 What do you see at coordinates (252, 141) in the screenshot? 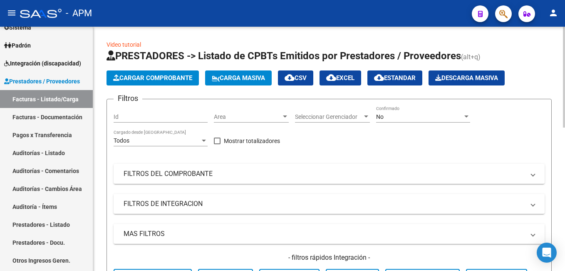
I see `span: Mostrar totalizadores` at bounding box center [252, 141].